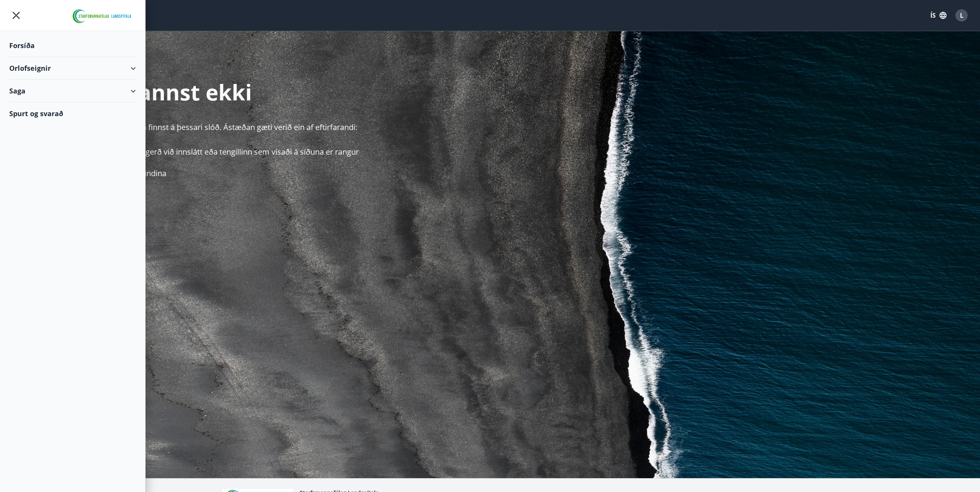  What do you see at coordinates (939, 16) in the screenshot?
I see `button: ÍS` at bounding box center [939, 16].